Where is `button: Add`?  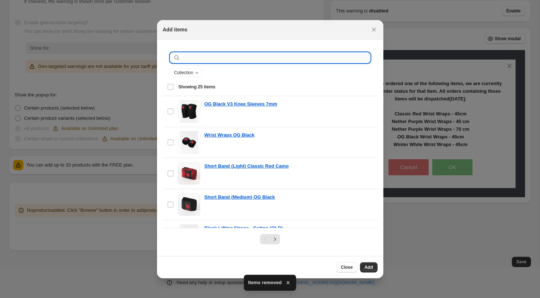
button: Add is located at coordinates (368, 267).